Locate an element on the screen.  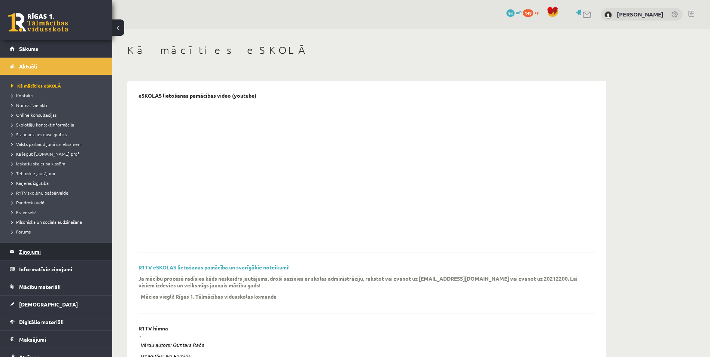
span: Skolotāju kontaktinformācija is located at coordinates (43, 125).